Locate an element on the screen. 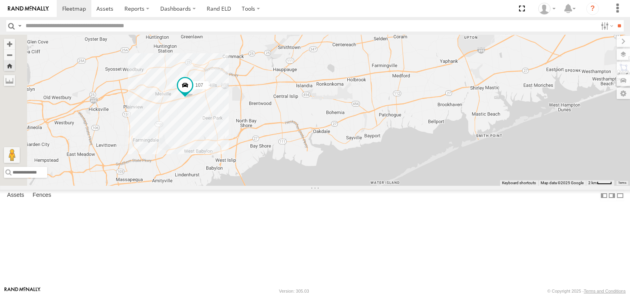 The image size is (630, 295). button: Zoom Home is located at coordinates (9, 65).